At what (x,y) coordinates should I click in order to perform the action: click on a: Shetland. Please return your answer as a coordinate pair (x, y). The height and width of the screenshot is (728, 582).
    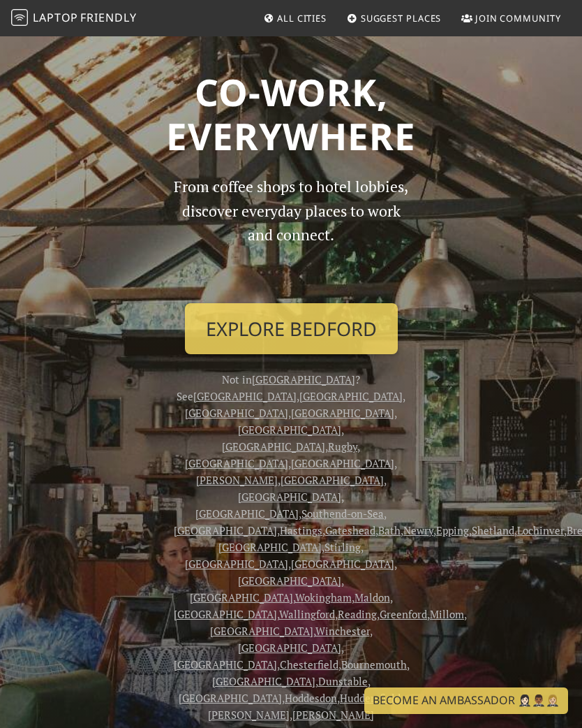
    Looking at the image, I should click on (493, 530).